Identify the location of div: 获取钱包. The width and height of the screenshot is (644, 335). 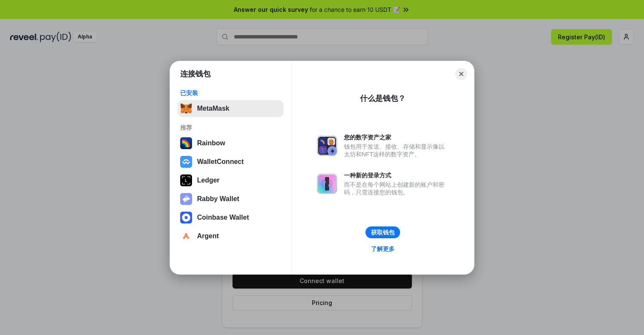
(383, 232).